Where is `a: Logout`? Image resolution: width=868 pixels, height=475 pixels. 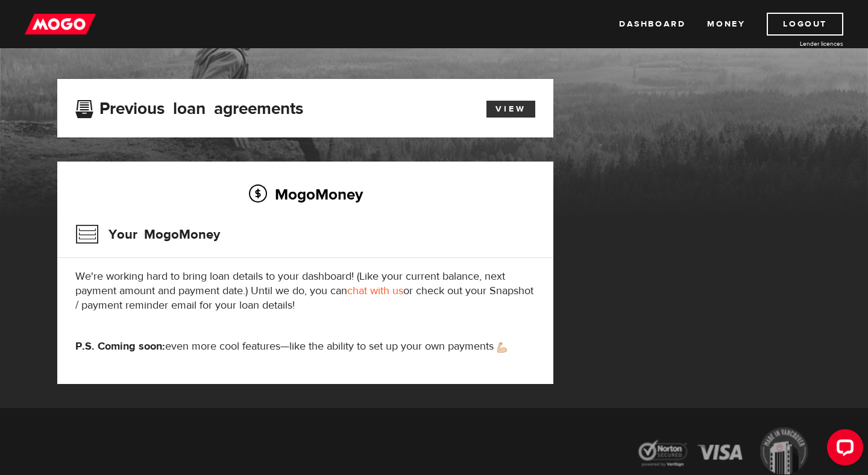
a: Logout is located at coordinates (805, 24).